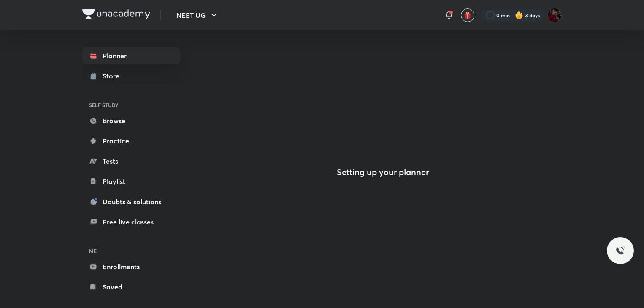  I want to click on img: streak, so click(519, 15).